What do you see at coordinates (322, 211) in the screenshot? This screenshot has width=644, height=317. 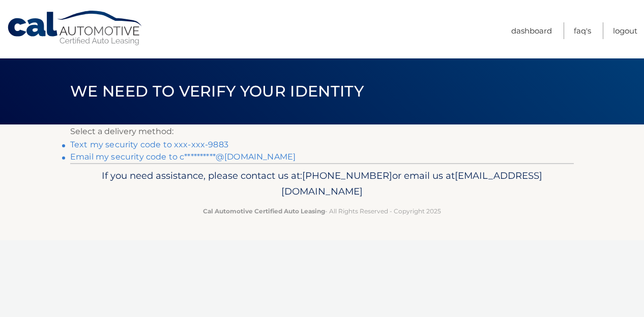 I see `p: - All Rights Reserved - Copyright 2025` at bounding box center [322, 211].